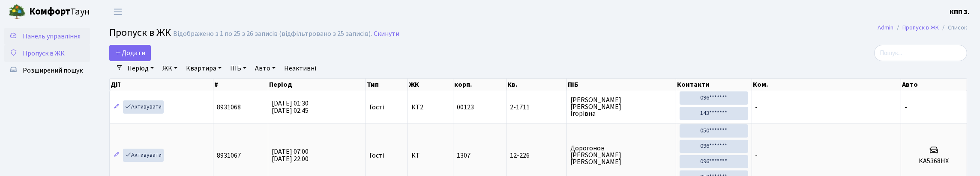 The width and height of the screenshot is (980, 176). What do you see at coordinates (130, 53) in the screenshot?
I see `a: Додати` at bounding box center [130, 53].